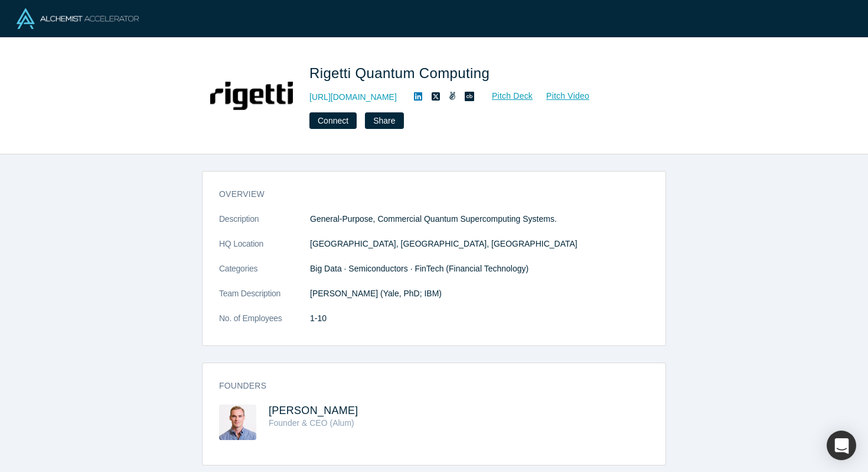  Describe the element at coordinates (265, 225) in the screenshot. I see `dt: Description` at that location.